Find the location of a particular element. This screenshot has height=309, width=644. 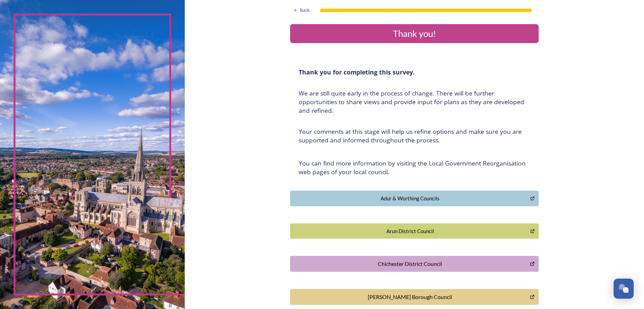

h4: Your comments at this stage will help us refine options and make sure you are supported and infor... is located at coordinates (415, 136).